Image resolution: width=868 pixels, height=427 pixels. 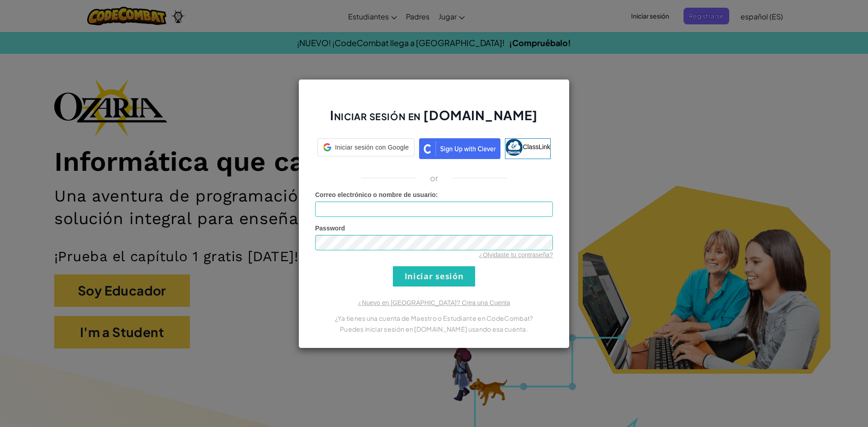 What do you see at coordinates (372, 147) in the screenshot?
I see `span: Iniciar sesión con Google` at bounding box center [372, 147].